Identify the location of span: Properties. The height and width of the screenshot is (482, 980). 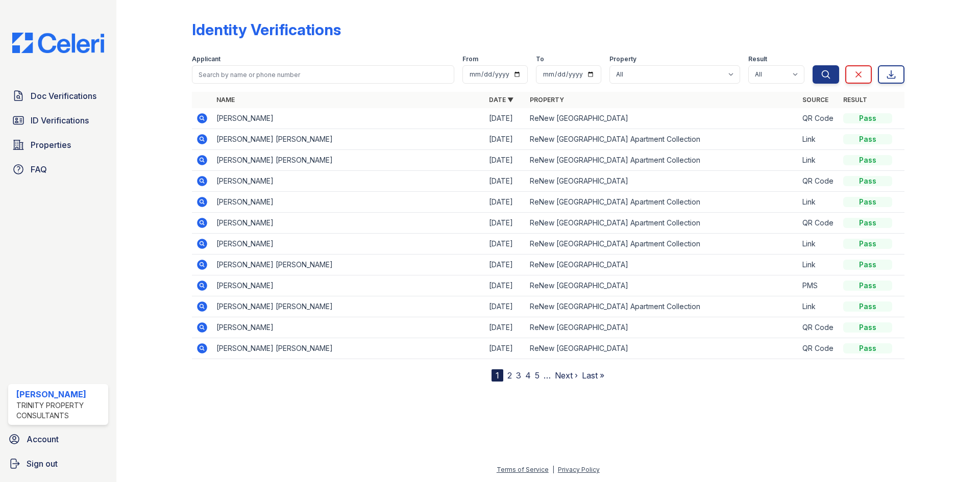
(51, 145).